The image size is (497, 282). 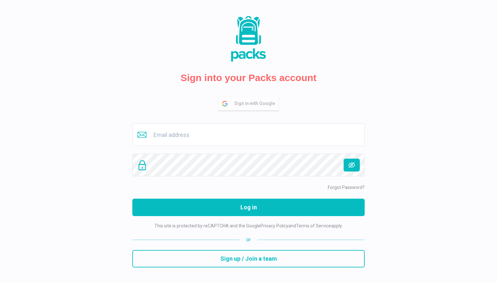 What do you see at coordinates (256, 103) in the screenshot?
I see `span: Sign in with Google` at bounding box center [256, 103].